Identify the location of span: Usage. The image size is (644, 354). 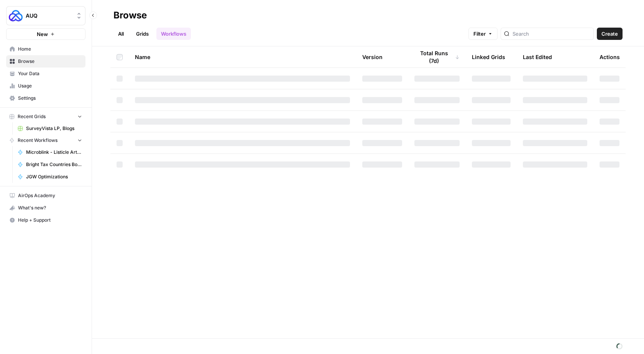
(50, 86).